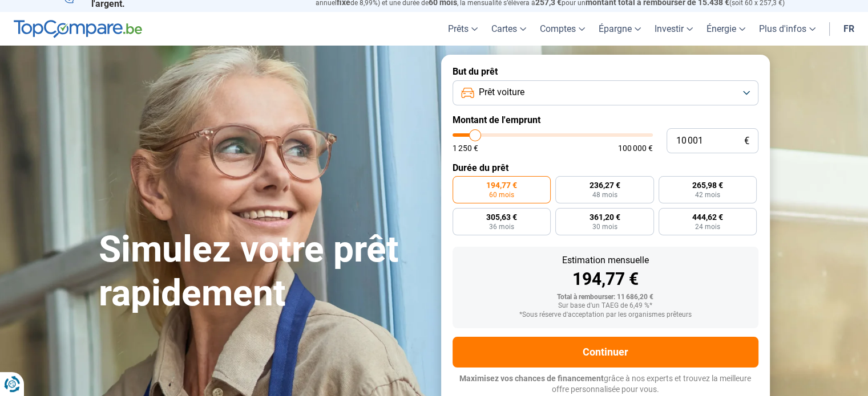 This screenshot has height=396, width=868. I want to click on a: fr, so click(848, 29).